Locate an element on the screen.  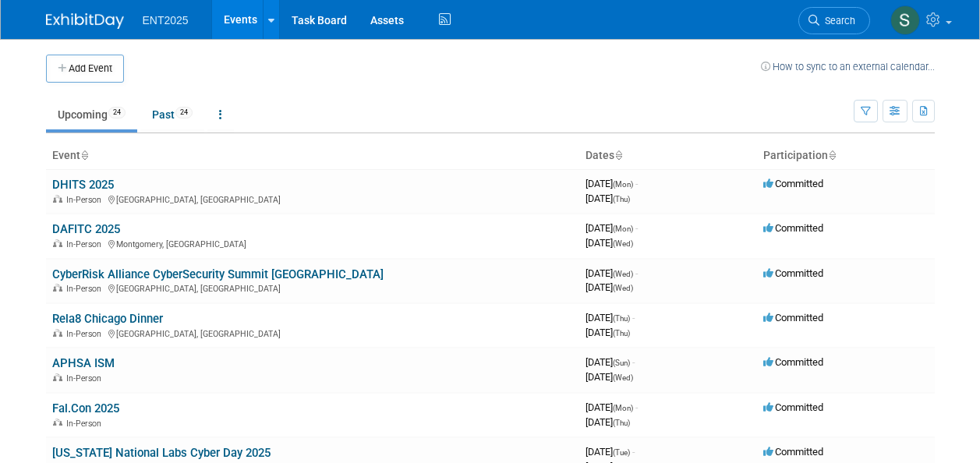
a: Sort by Start Date is located at coordinates (619, 155).